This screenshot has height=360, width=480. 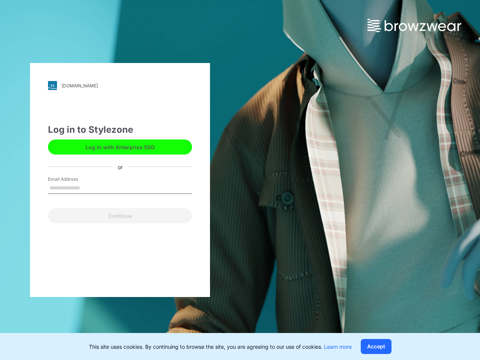 I want to click on img: browzwear-logo.73288ffb.svg, so click(x=414, y=26).